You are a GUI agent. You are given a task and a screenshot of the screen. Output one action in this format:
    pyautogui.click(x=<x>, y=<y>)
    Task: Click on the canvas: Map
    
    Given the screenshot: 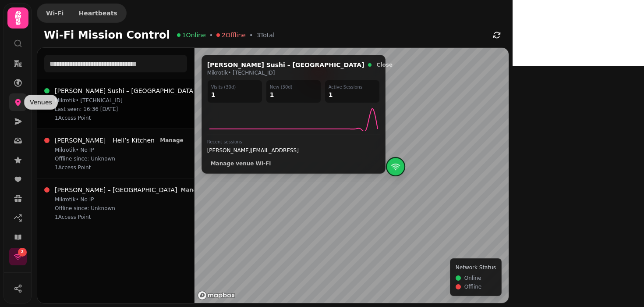 What is the action you would take?
    pyautogui.click(x=395, y=175)
    